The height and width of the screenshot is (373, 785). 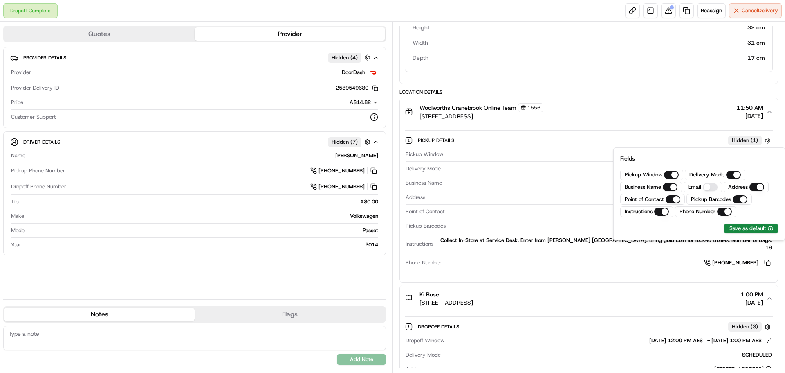 I want to click on label: Pickup Barcodes, so click(x=711, y=199).